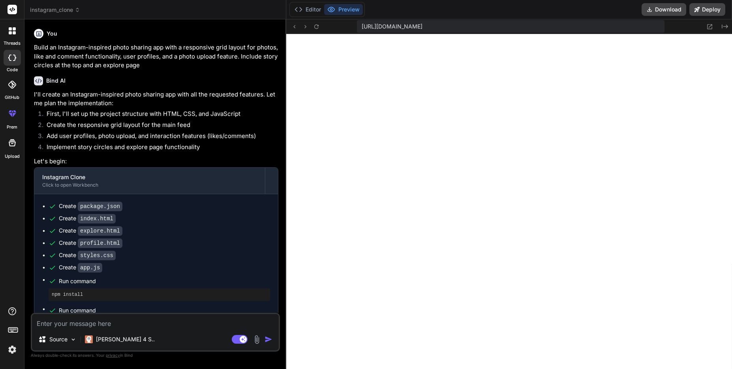 Image resolution: width=732 pixels, height=369 pixels. I want to click on label: Upload, so click(12, 156).